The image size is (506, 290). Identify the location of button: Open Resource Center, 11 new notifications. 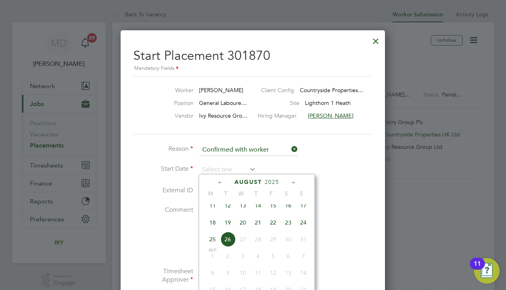
(487, 270).